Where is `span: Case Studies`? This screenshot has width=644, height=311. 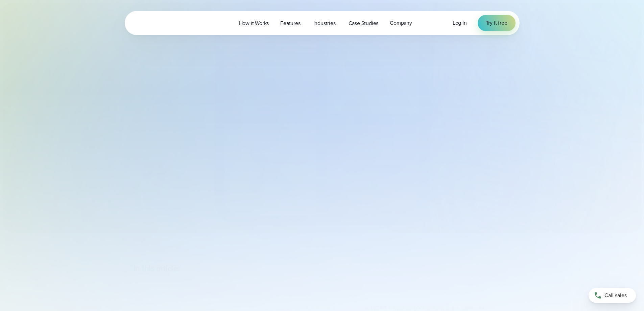 span: Case Studies is located at coordinates (363, 23).